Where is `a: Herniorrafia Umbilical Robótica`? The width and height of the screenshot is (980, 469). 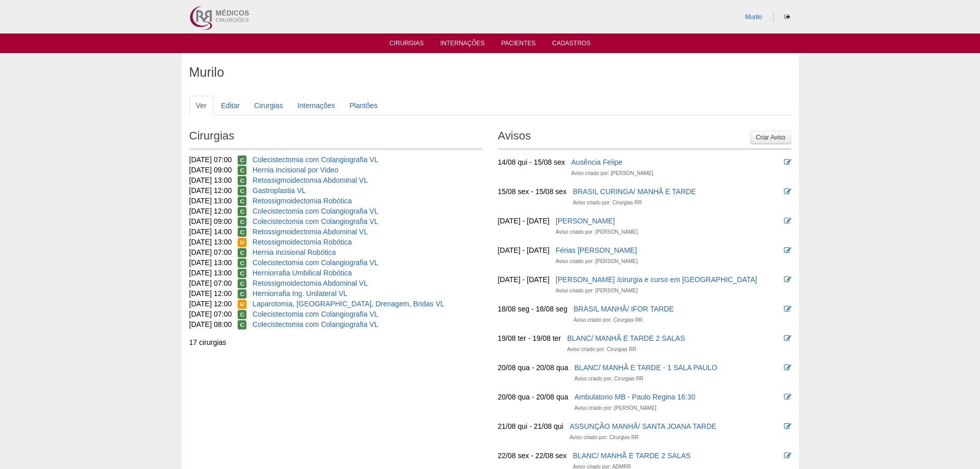
a: Herniorrafia Umbilical Robótica is located at coordinates (302, 273).